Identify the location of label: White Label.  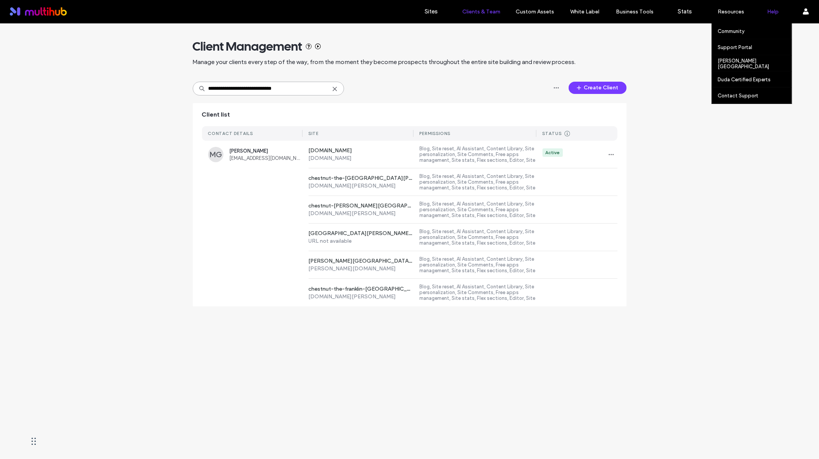
(585, 12).